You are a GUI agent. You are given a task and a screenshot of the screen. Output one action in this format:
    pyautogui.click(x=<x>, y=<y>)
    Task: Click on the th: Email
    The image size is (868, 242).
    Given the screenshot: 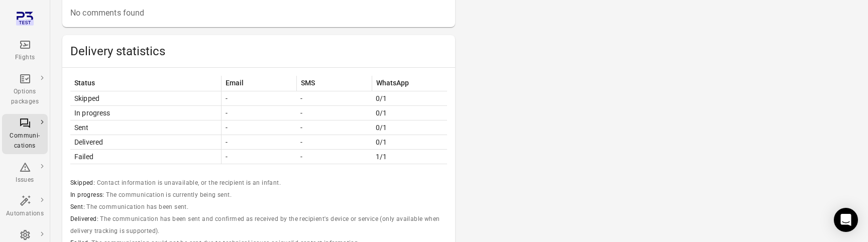 What is the action you would take?
    pyautogui.click(x=258, y=83)
    